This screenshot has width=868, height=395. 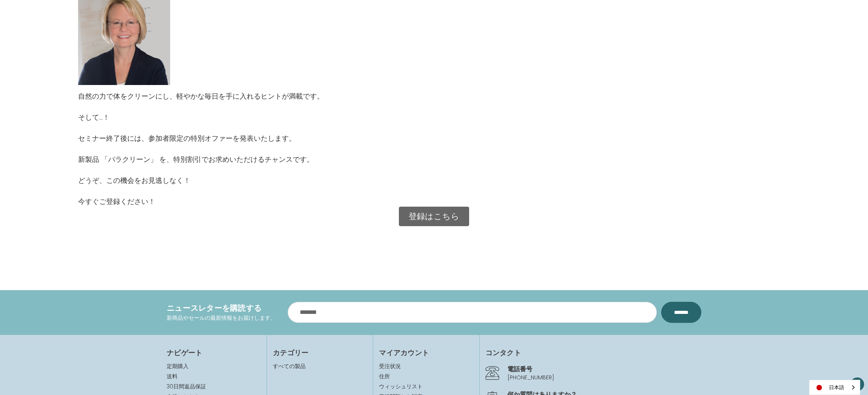 I want to click on p: 新商品やセールの最新情報をお届けします。, so click(x=221, y=318).